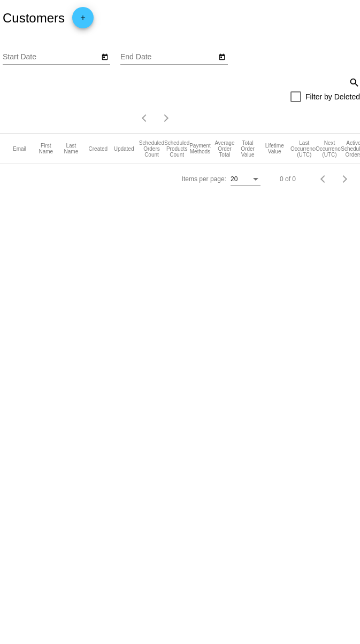 This screenshot has width=360, height=644. I want to click on div: Items per page:, so click(204, 179).